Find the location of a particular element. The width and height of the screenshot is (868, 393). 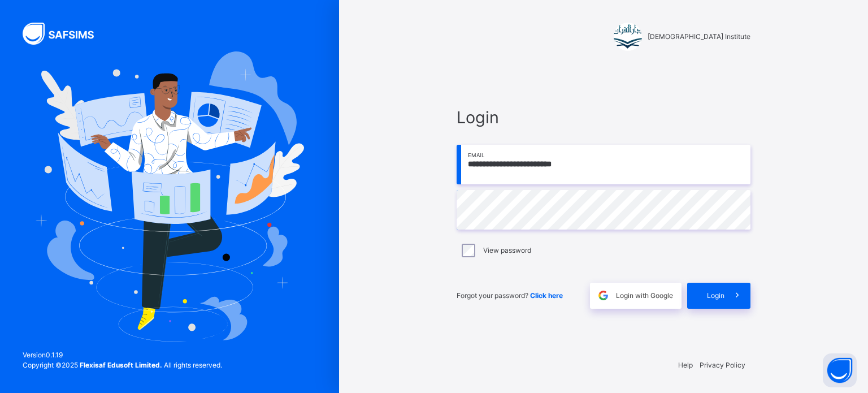

span: Click here is located at coordinates (547, 295).